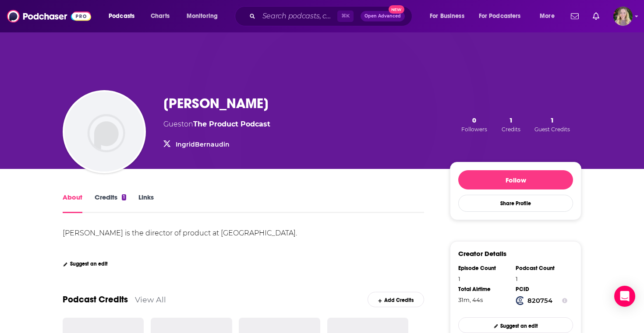 The height and width of the screenshot is (333, 644). What do you see at coordinates (623, 16) in the screenshot?
I see `button: Show profile menu` at bounding box center [623, 16].